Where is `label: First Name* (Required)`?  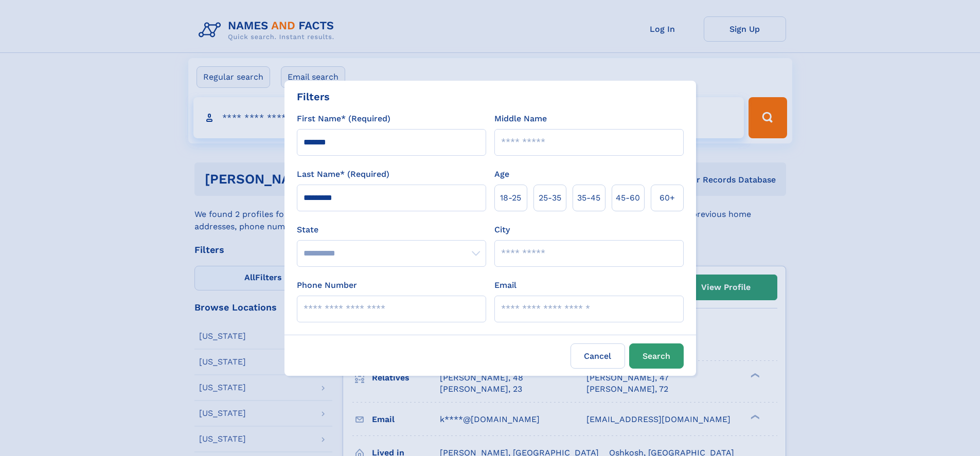
label: First Name* (Required) is located at coordinates (343, 119).